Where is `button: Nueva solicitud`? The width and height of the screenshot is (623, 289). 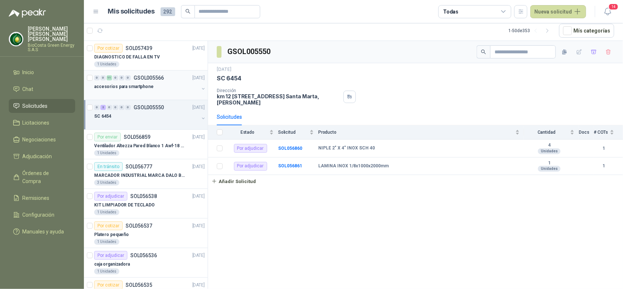 button: Nueva solicitud is located at coordinates (558, 12).